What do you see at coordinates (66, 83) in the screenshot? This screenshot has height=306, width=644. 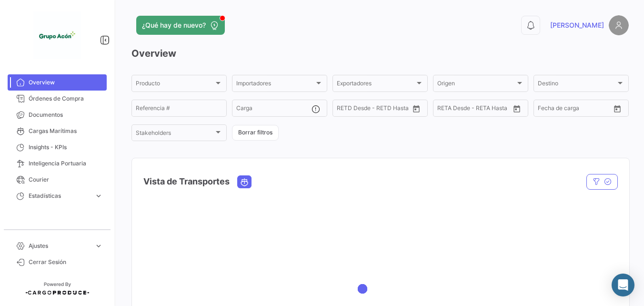 I see `span: Overview` at bounding box center [66, 83].